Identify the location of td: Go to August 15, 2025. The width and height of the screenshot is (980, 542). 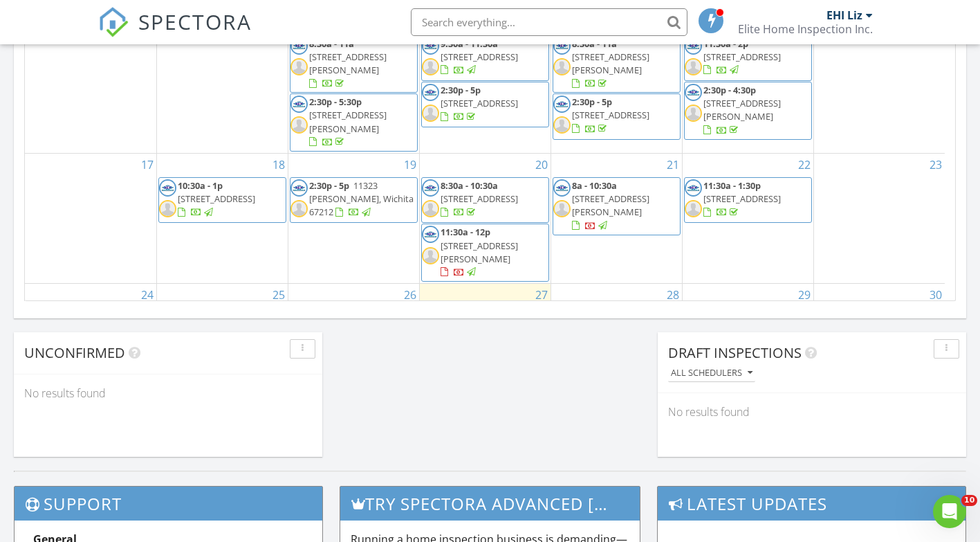
(748, 82).